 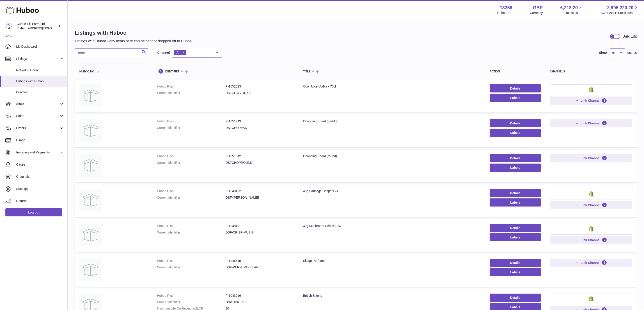 I want to click on span: AVAILABLE Stock Total, so click(x=620, y=13).